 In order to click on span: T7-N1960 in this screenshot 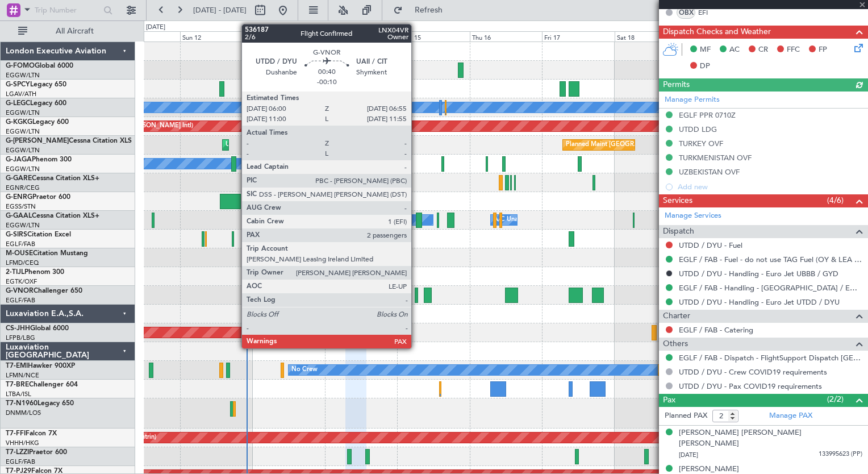, I will do `click(21, 404)`.